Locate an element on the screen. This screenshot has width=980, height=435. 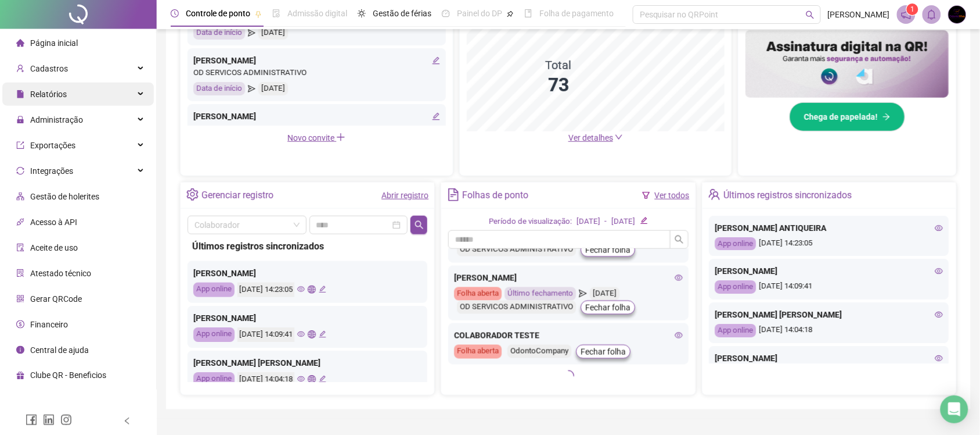
span: home is located at coordinates (20, 43).